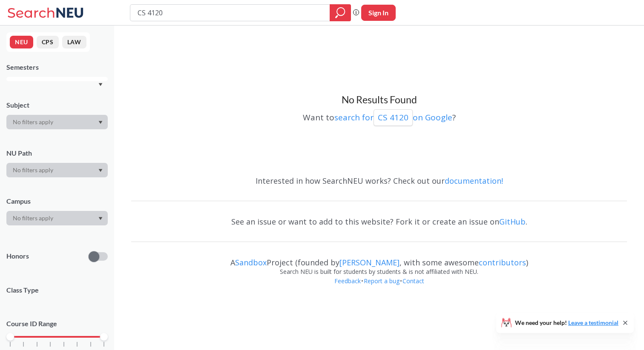  I want to click on button: LAW, so click(74, 42).